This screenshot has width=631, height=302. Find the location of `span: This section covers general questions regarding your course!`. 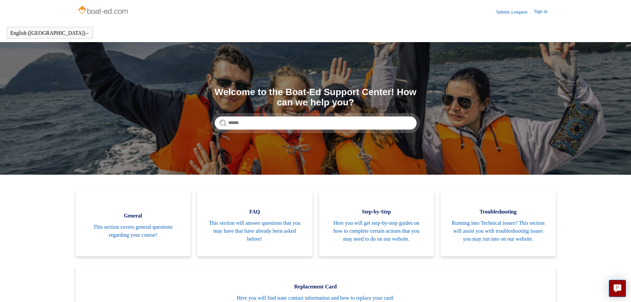

span: This section covers general questions regarding your course! is located at coordinates (133, 231).